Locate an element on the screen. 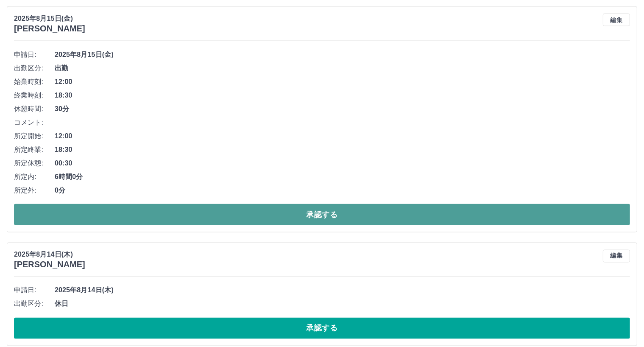 The height and width of the screenshot is (347, 644). span: 所定終業: is located at coordinates (35, 150).